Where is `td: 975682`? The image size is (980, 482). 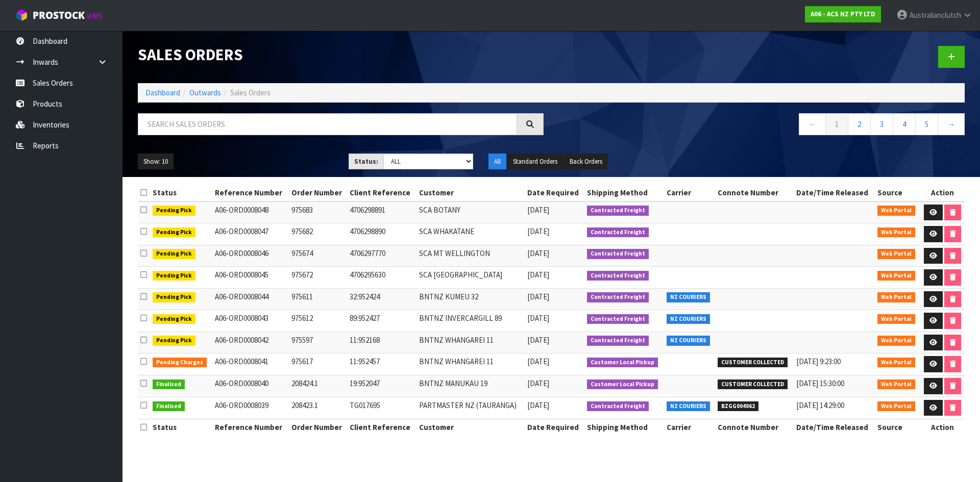 td: 975682 is located at coordinates (318, 234).